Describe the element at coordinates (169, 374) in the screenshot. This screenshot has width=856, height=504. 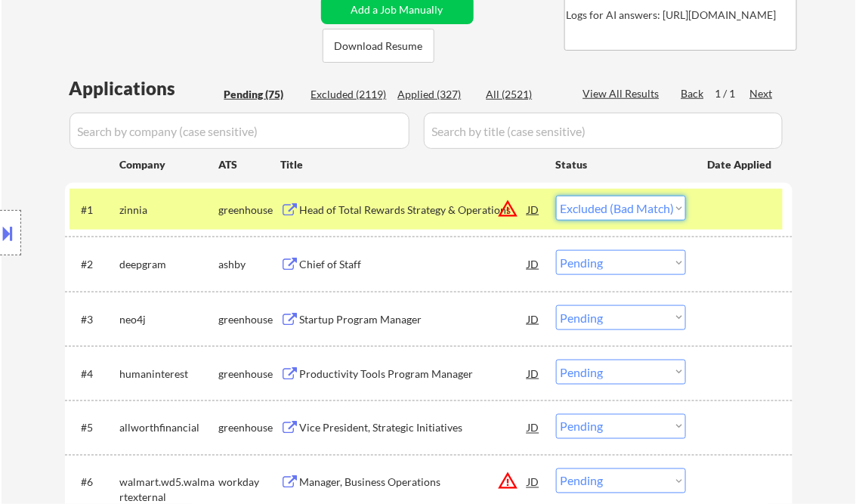
I see `div: humaninterest` at that location.